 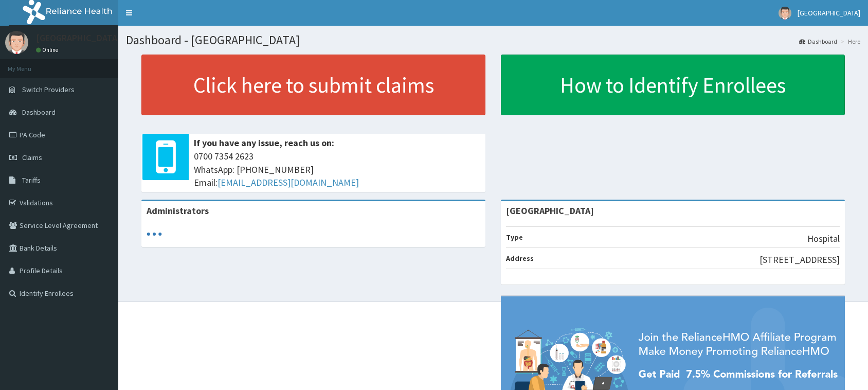 What do you see at coordinates (264, 142) in the screenshot?
I see `b: If you have any issue, reach us on:` at bounding box center [264, 142].